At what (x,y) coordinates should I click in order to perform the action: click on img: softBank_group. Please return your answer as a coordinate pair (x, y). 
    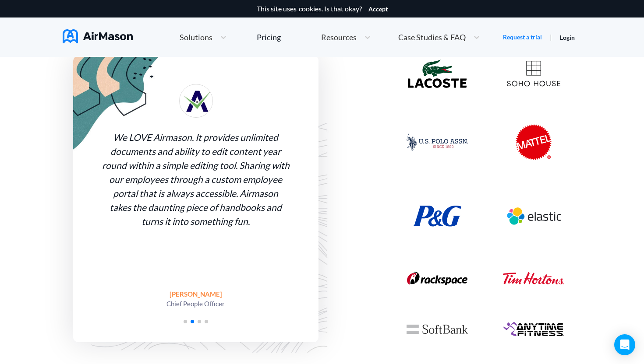
    Looking at the image, I should click on (437, 329).